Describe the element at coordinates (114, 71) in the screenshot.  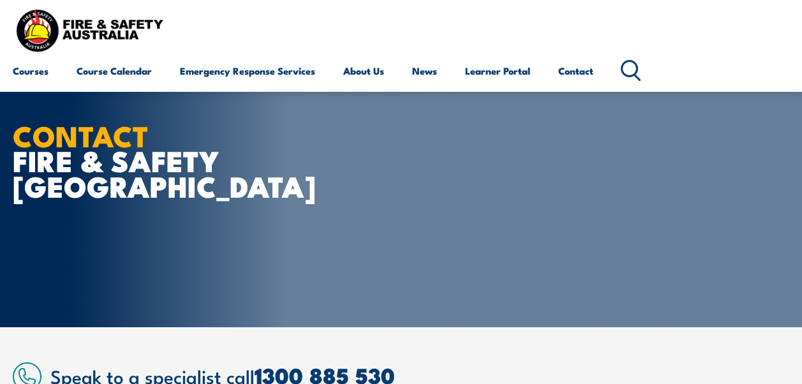
I see `a: Course Calendar` at that location.